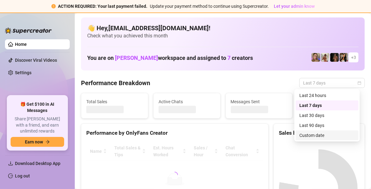  What do you see at coordinates (170, 58) in the screenshot?
I see `h1: You are on workspace and assigned to creators` at bounding box center [170, 58].